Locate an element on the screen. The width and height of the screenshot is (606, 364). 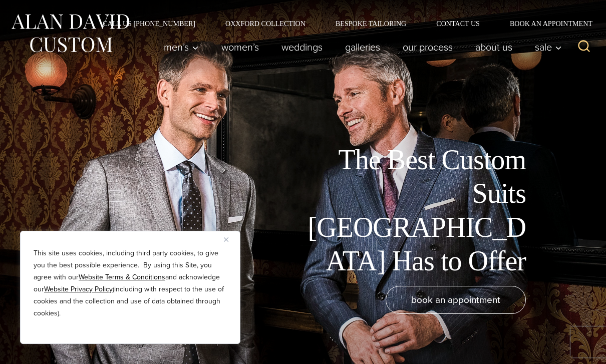
a: Book an Appointment is located at coordinates (545, 24).